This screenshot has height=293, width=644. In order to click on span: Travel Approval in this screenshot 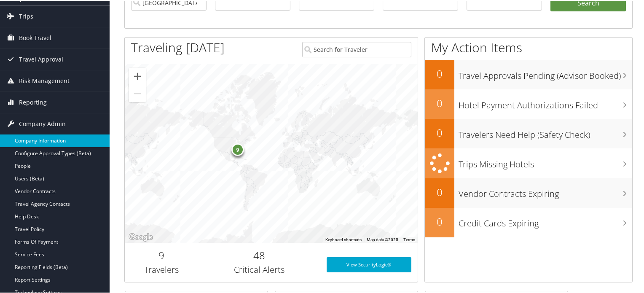, I will do `click(41, 59)`.